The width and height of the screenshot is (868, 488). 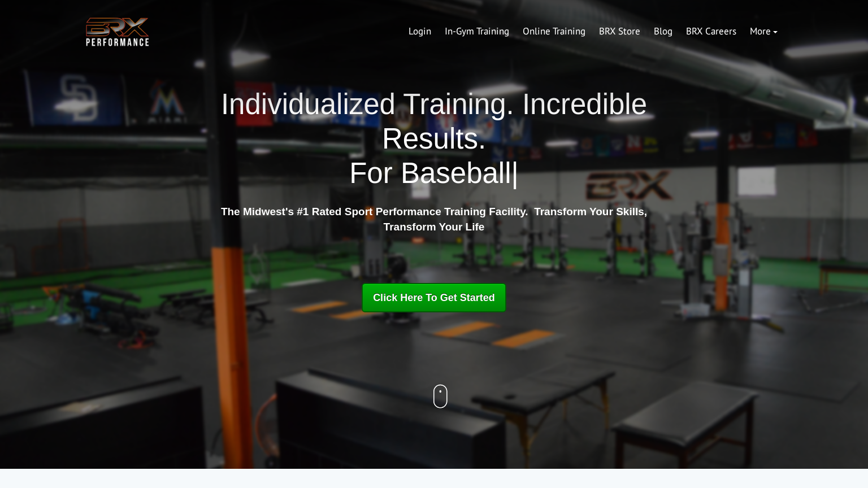 What do you see at coordinates (711, 32) in the screenshot?
I see `a: BRX Careers` at bounding box center [711, 32].